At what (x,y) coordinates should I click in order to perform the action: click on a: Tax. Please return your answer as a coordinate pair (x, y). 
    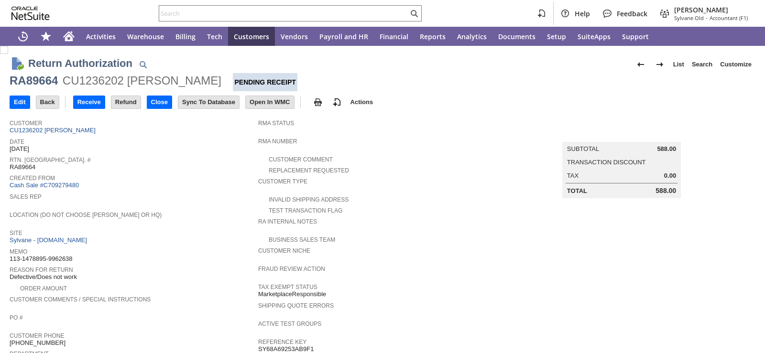
    Looking at the image, I should click on (573, 175).